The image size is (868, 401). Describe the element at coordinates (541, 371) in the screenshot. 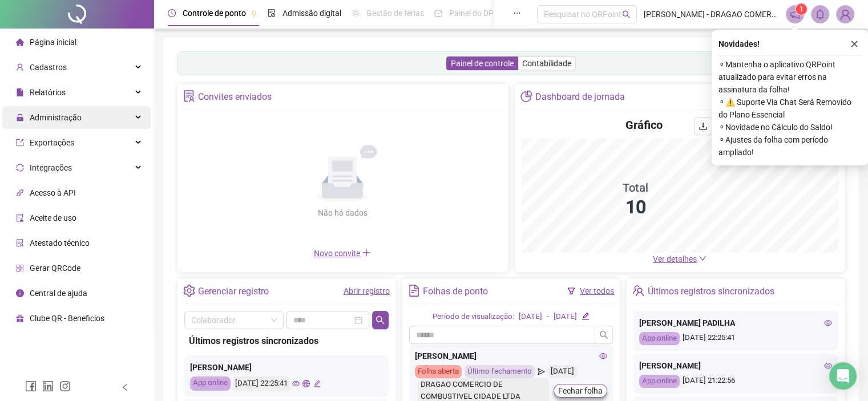

I see `span: send` at that location.